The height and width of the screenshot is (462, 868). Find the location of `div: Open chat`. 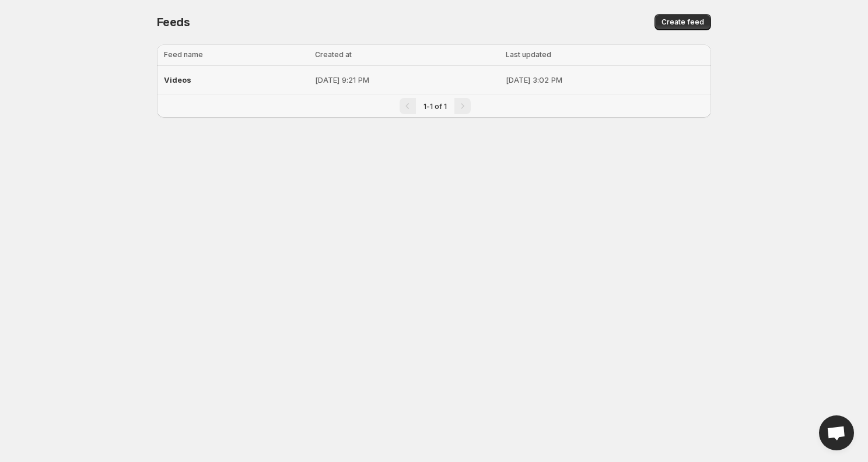

div: Open chat is located at coordinates (836, 433).